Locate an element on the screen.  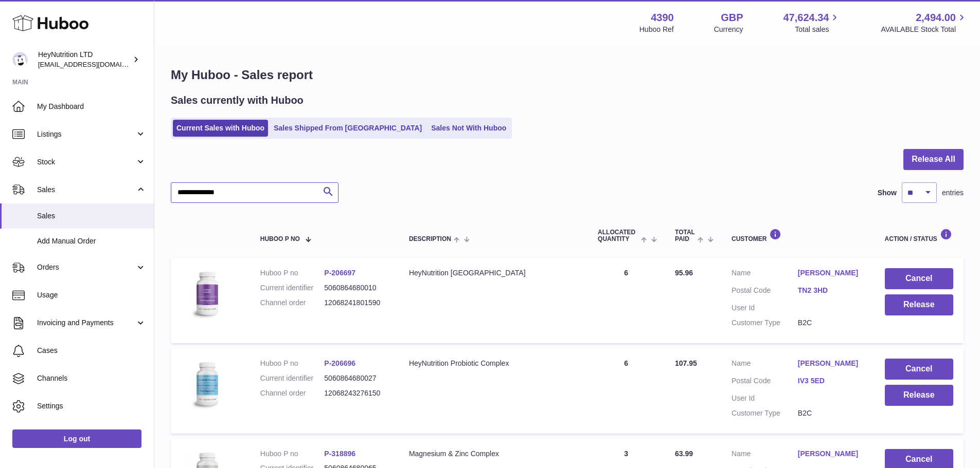
span: Total paid is located at coordinates (684, 236).